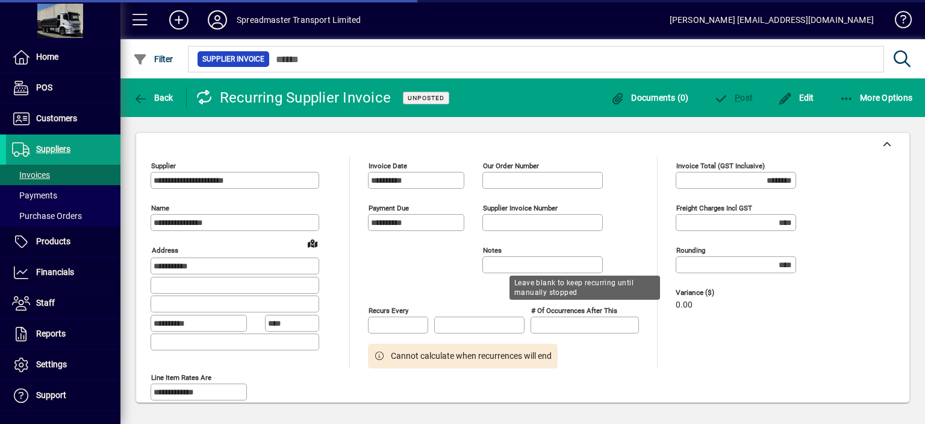 The width and height of the screenshot is (925, 424). Describe the element at coordinates (153, 59) in the screenshot. I see `button: Filter` at that location.